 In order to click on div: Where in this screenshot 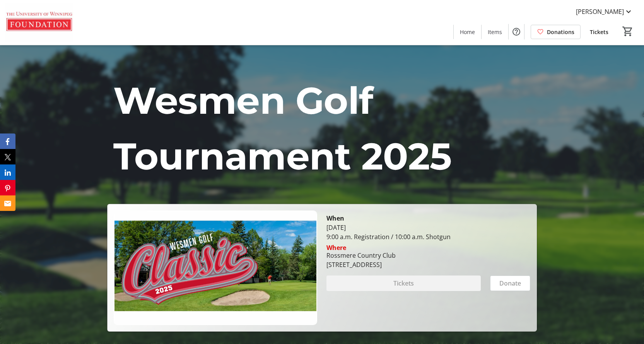, I will do `click(336, 247)`.